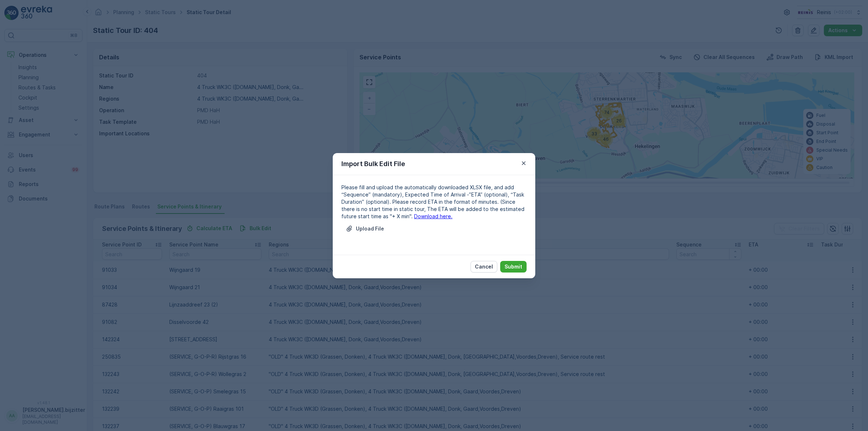  Describe the element at coordinates (484, 267) in the screenshot. I see `button: Cancel` at that location.